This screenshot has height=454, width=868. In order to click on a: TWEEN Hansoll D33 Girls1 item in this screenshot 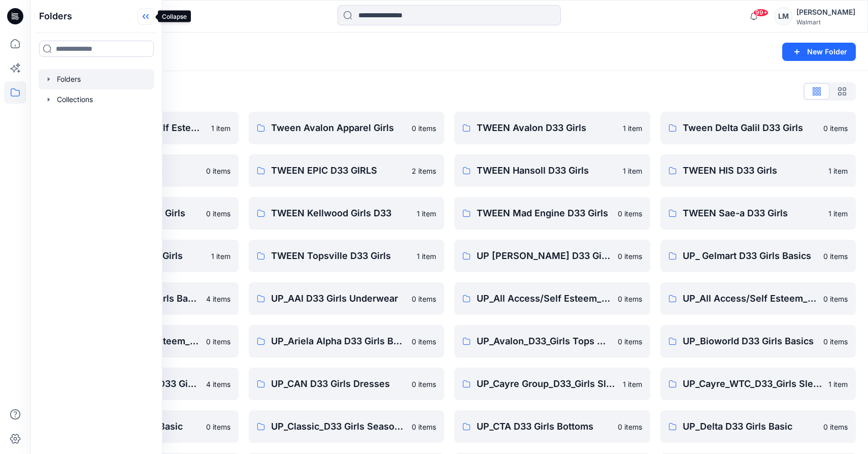, I will do `click(552, 171)`.